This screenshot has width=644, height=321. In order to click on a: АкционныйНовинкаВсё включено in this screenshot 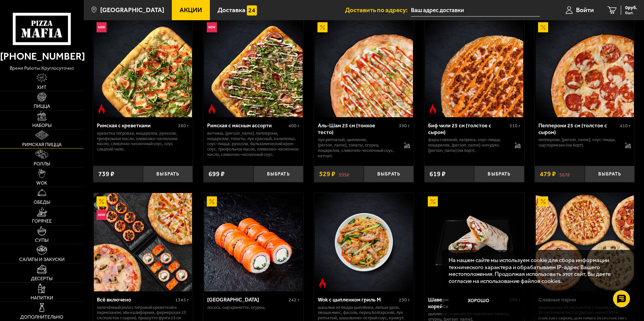, I will do `click(143, 242)`.